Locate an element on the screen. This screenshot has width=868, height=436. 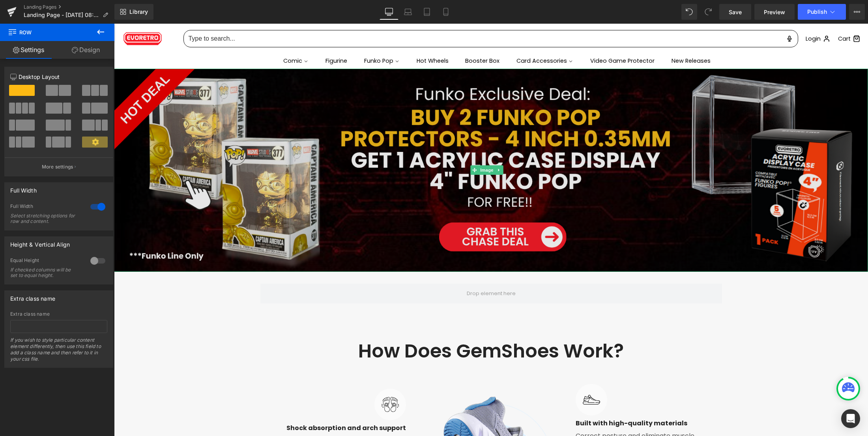
a: Desktop is located at coordinates (389, 12).